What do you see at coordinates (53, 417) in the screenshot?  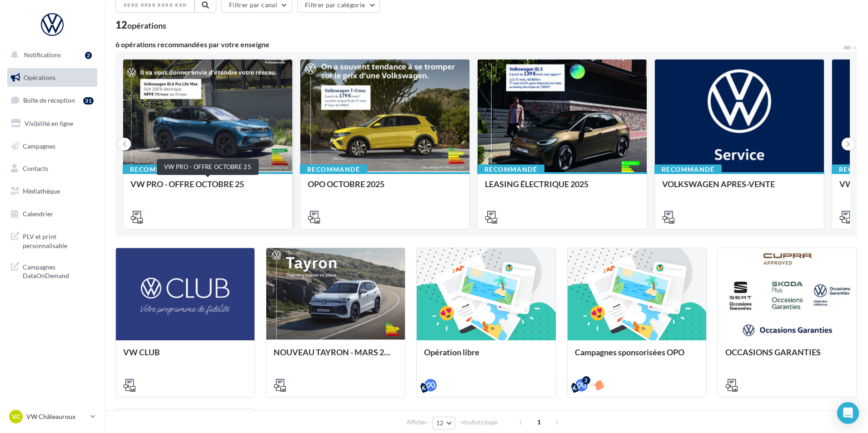 I see `a: VC VW Châteauroux` at bounding box center [53, 417].